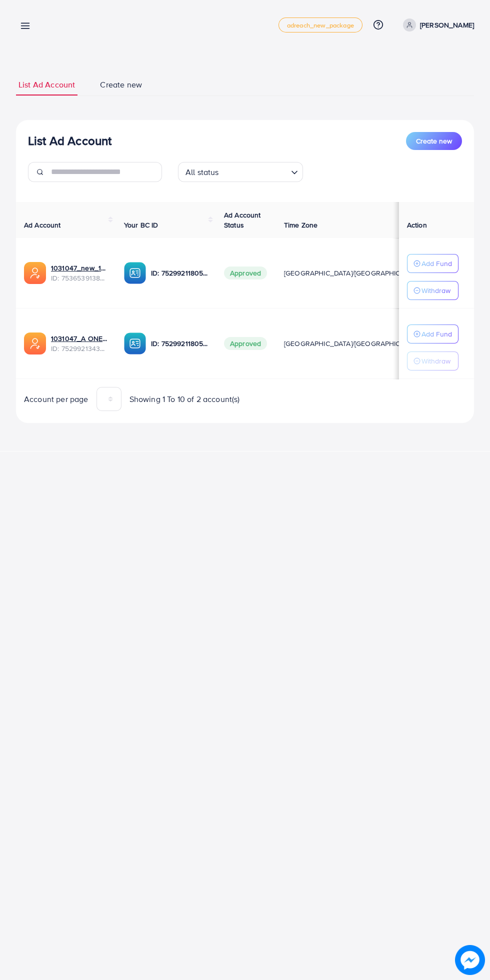 Image resolution: width=490 pixels, height=980 pixels. What do you see at coordinates (242, 220) in the screenshot?
I see `span: Ad Account Status` at bounding box center [242, 220].